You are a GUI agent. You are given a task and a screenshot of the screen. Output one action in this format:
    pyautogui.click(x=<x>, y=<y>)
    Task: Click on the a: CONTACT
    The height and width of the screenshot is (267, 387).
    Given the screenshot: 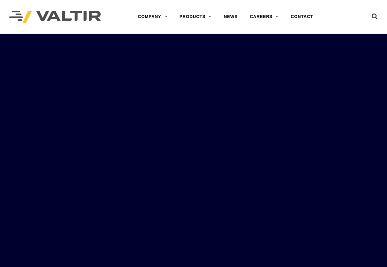 What is the action you would take?
    pyautogui.click(x=302, y=17)
    